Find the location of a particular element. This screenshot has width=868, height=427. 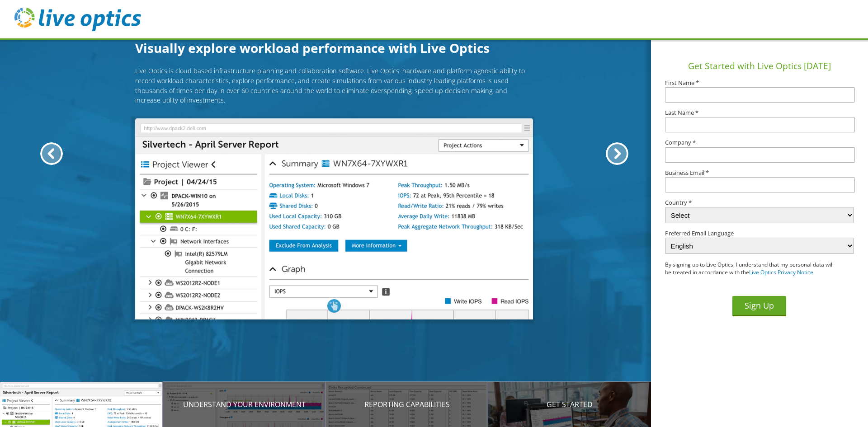

p: Get Started is located at coordinates (570, 405).